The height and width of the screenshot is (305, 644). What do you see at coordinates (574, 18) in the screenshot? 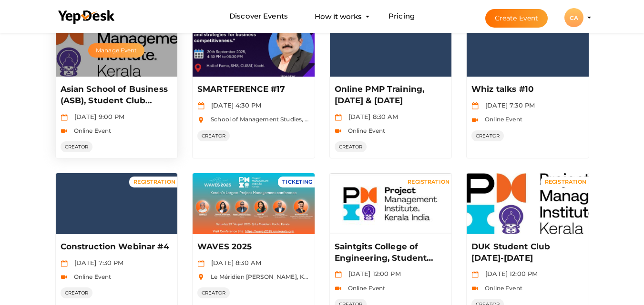
I see `div: CA` at bounding box center [574, 18].